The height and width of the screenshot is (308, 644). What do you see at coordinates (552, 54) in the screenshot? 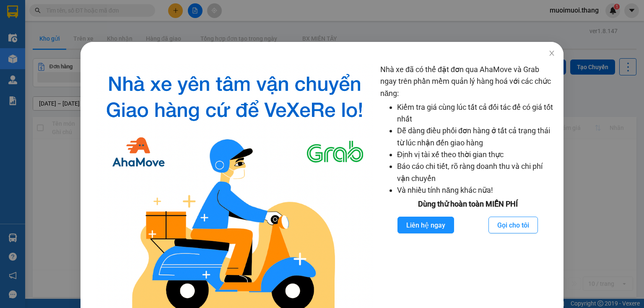
I see `button: Close` at bounding box center [552, 54].